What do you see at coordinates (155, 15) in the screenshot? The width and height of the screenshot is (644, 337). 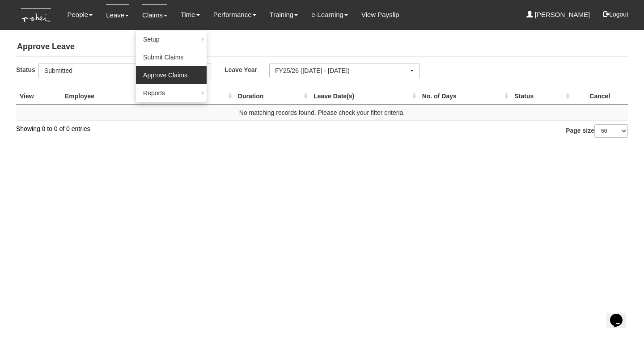 I see `a: Claims` at bounding box center [155, 15].